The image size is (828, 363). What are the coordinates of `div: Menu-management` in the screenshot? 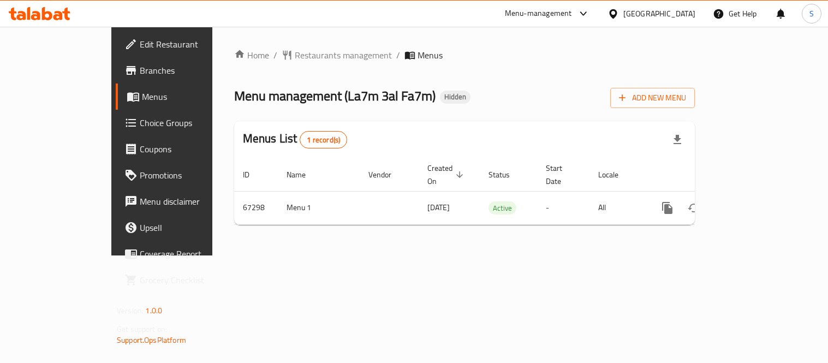 It's located at (538, 14).